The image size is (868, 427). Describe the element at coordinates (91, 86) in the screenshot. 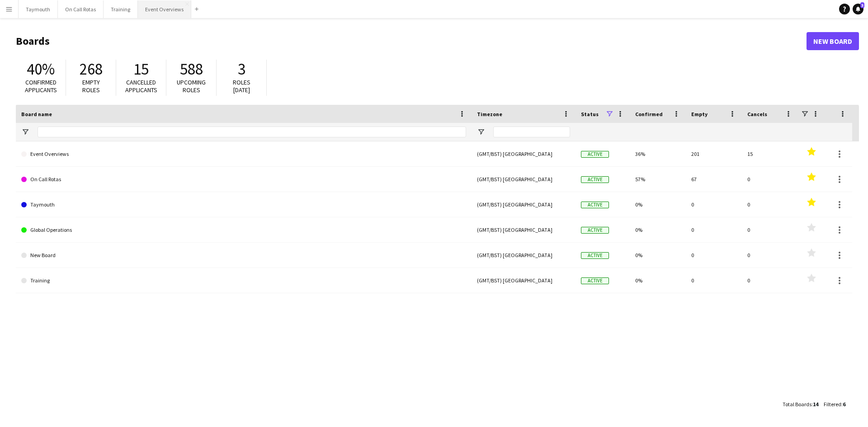

I see `span: Empty roles` at that location.